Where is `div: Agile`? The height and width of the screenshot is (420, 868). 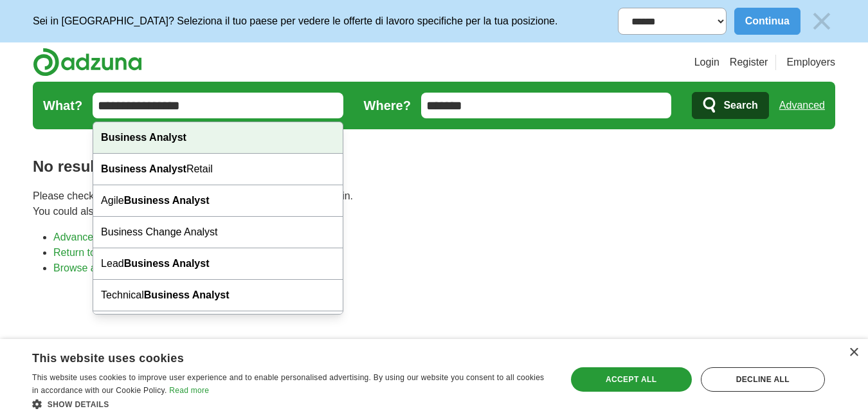
div: Agile is located at coordinates (218, 201).